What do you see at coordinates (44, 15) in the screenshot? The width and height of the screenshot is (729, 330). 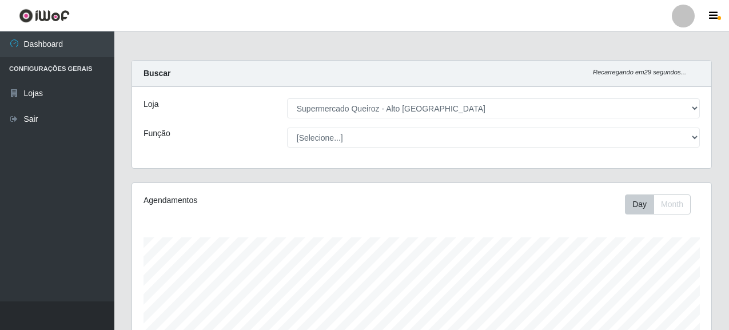 I see `img: CoreUI Logo` at bounding box center [44, 15].